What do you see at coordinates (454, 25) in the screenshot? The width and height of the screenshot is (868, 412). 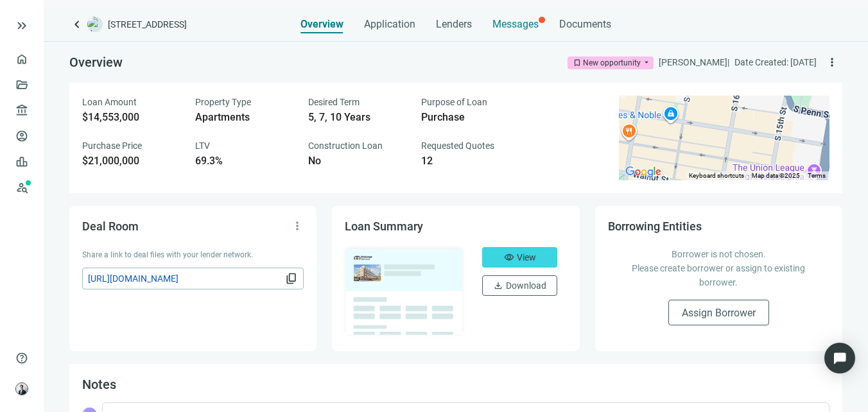 I see `span: Lenders` at bounding box center [454, 25].